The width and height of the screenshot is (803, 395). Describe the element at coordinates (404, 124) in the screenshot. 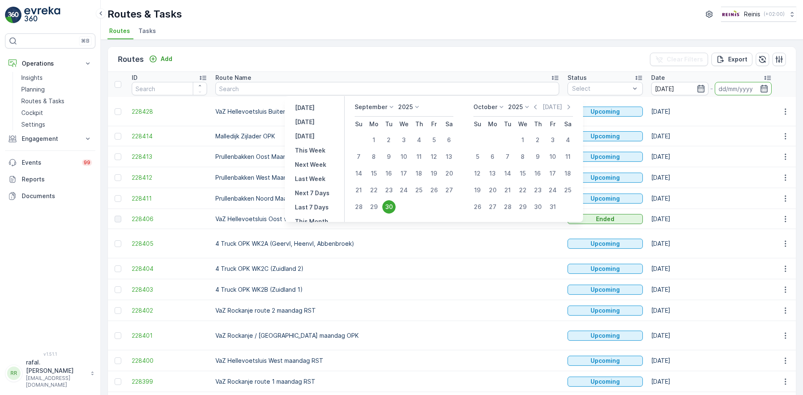

I see `th: Wednesday` at that location.